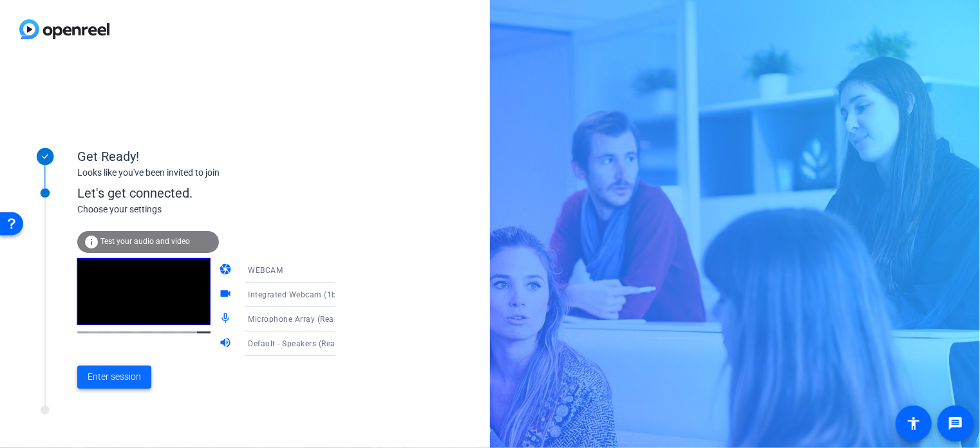 The width and height of the screenshot is (980, 448). I want to click on mat-icon: volume_up, so click(227, 344).